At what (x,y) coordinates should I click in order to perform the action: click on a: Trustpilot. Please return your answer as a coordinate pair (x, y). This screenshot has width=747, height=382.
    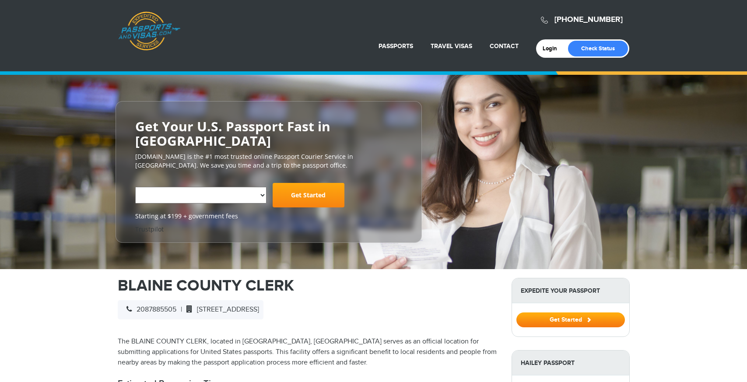
    Looking at the image, I should click on (149, 229).